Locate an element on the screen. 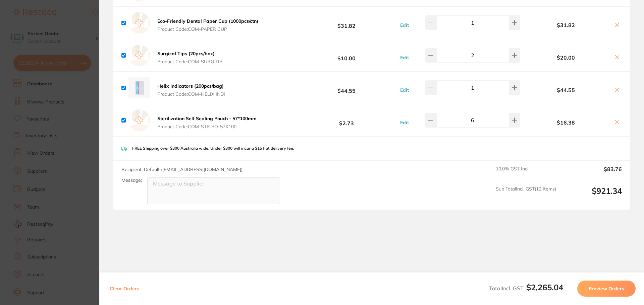  span: Product Code: COM-SURG TIP is located at coordinates (190, 61).